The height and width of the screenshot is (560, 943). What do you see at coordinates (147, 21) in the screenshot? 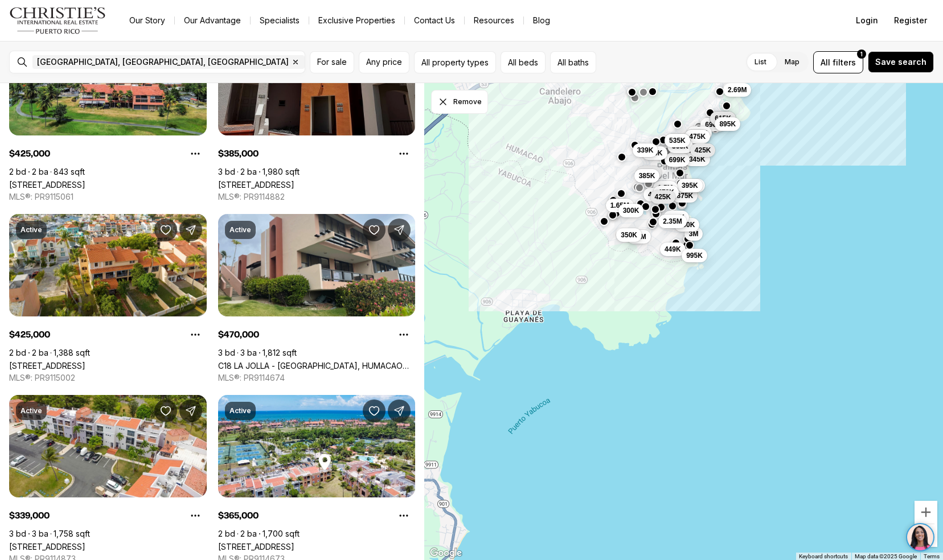
I see `a: Our Story` at bounding box center [147, 21].